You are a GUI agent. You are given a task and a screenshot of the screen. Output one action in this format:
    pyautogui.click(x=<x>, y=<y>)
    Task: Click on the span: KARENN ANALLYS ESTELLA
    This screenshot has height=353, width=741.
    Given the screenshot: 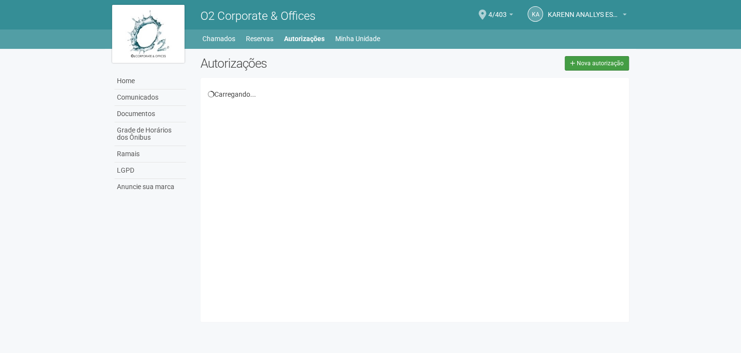 What is the action you would take?
    pyautogui.click(x=584, y=10)
    